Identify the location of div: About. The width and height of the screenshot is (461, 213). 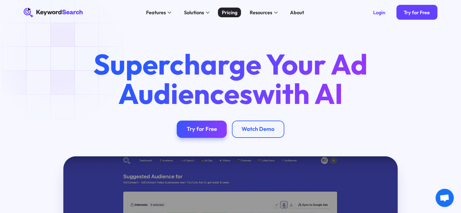
(297, 12).